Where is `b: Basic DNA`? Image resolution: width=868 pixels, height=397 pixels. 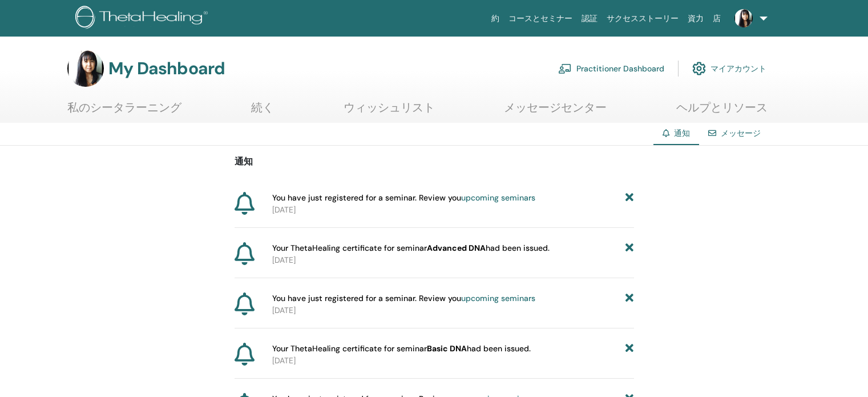
b: Basic DNA is located at coordinates (447, 348).